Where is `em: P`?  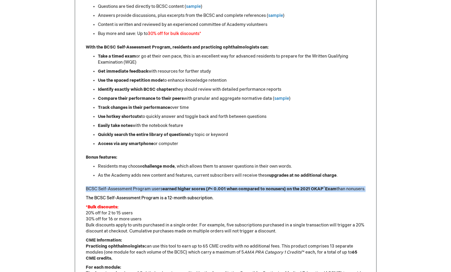
em: P is located at coordinates (209, 189).